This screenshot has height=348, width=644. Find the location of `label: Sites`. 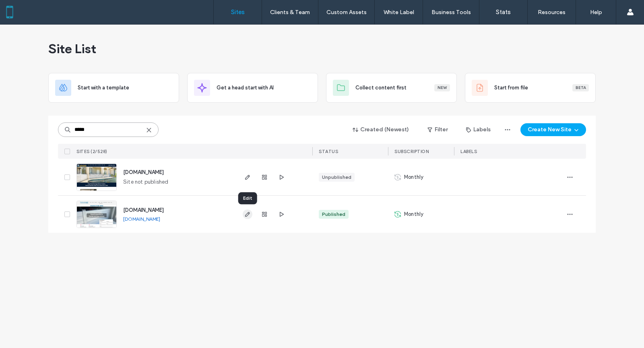

label: Sites is located at coordinates (238, 12).